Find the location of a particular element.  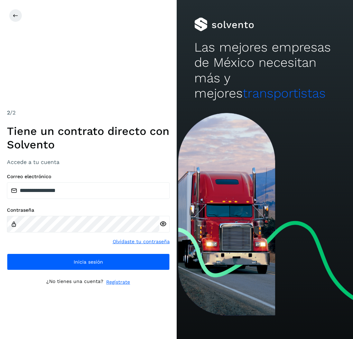

span: transportistas is located at coordinates (284, 93).